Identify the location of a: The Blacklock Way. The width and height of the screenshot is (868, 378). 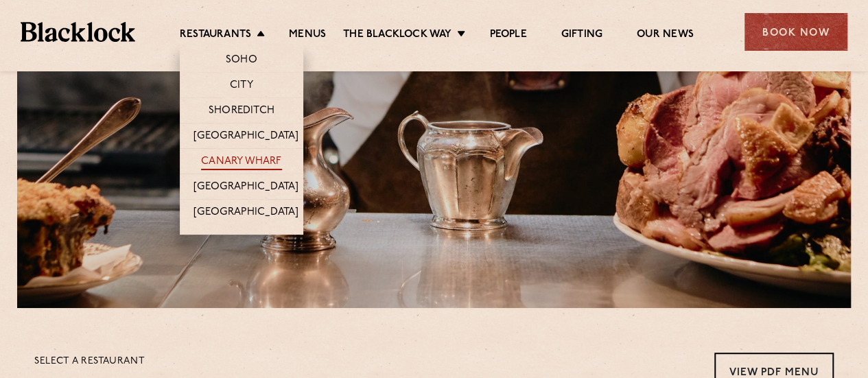
(397, 36).